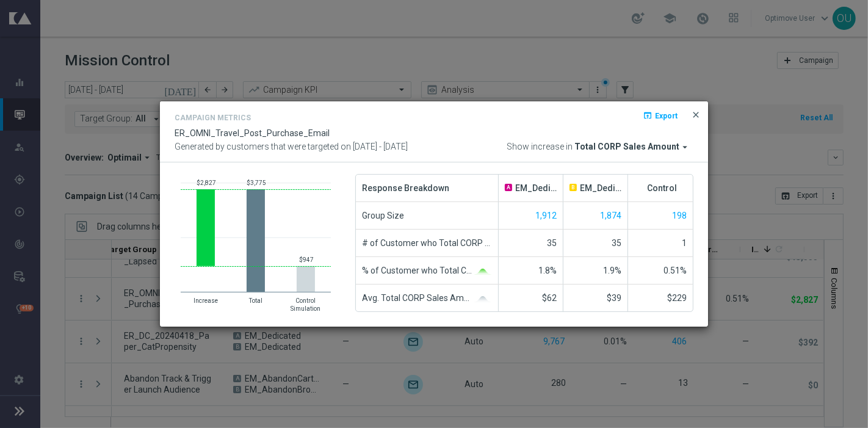 This screenshot has width=868, height=428. Describe the element at coordinates (614, 298) in the screenshot. I see `span: $39` at that location.